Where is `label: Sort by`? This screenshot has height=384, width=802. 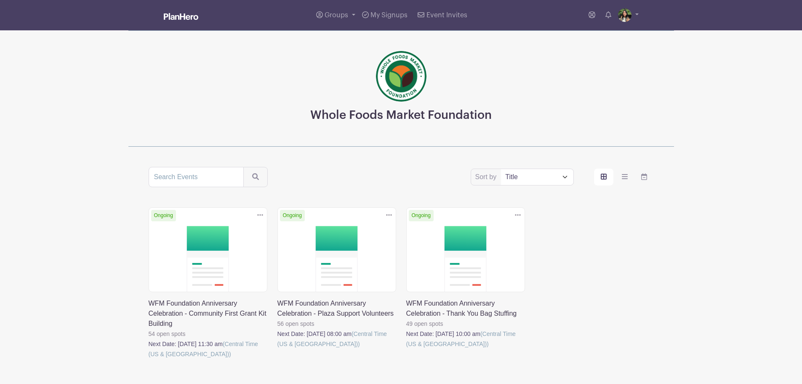
label: Sort by is located at coordinates (487, 177).